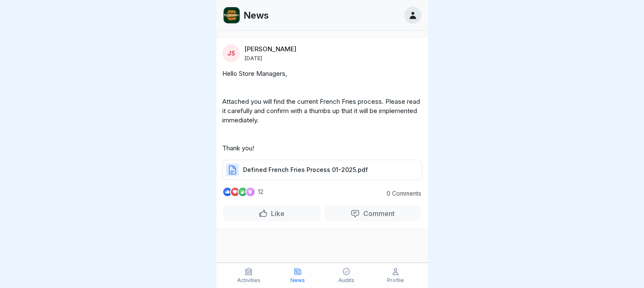 The height and width of the screenshot is (288, 644). Describe the element at coordinates (249, 280) in the screenshot. I see `p: Activities` at that location.